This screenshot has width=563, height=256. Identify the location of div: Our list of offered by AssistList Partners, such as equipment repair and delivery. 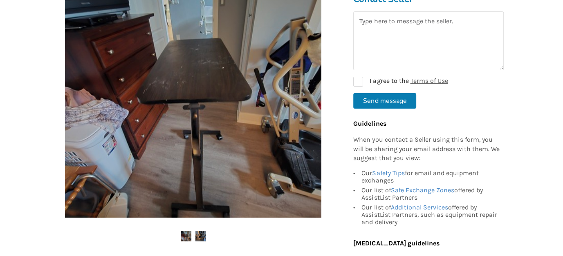
(430, 214).